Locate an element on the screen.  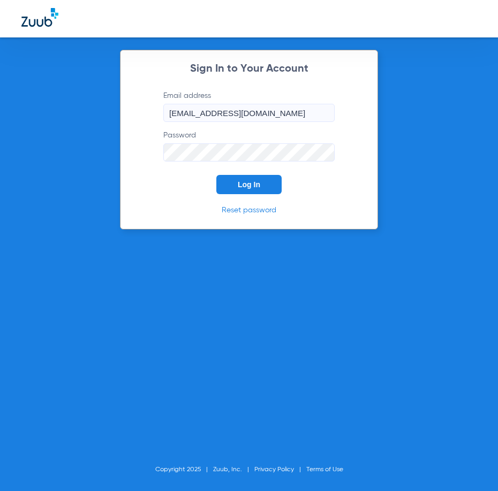
input: Password is located at coordinates (249, 152).